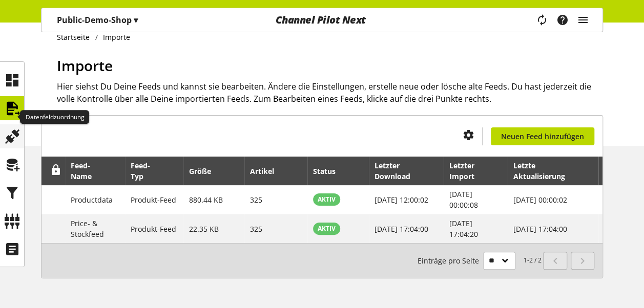 The width and height of the screenshot is (644, 308). I want to click on small: 1-2 / 2, so click(480, 260).